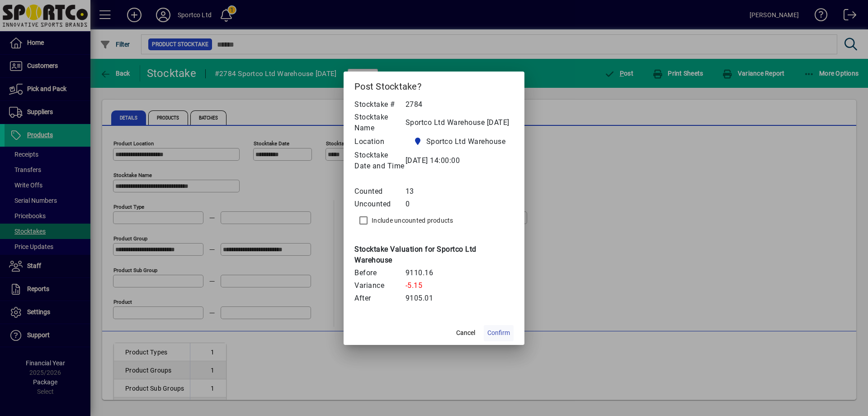 The width and height of the screenshot is (868, 416). I want to click on b: Stocktake Valuation for Sportco Ltd Warehouse, so click(416, 254).